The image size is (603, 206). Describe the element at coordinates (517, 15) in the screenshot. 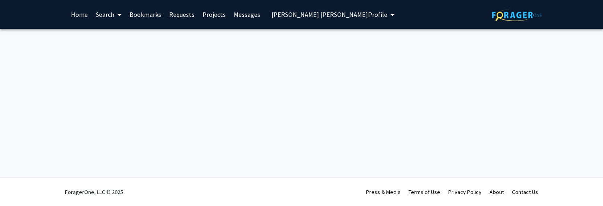

I see `img: ForagerOne Logo` at that location.